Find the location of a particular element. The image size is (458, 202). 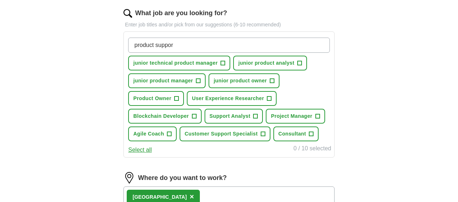

span: Support Analyst is located at coordinates (230, 116).